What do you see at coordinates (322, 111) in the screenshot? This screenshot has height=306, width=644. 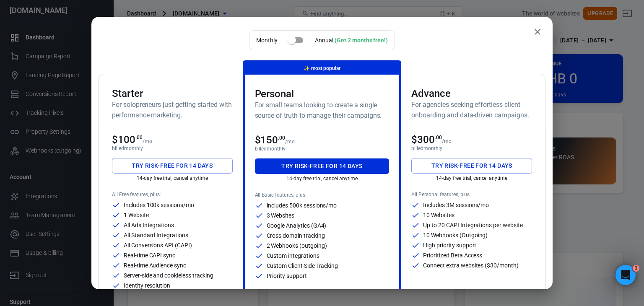 I see `h6: For small teams looking to create a single source of truth to manage their campaigns.` at bounding box center [322, 111].